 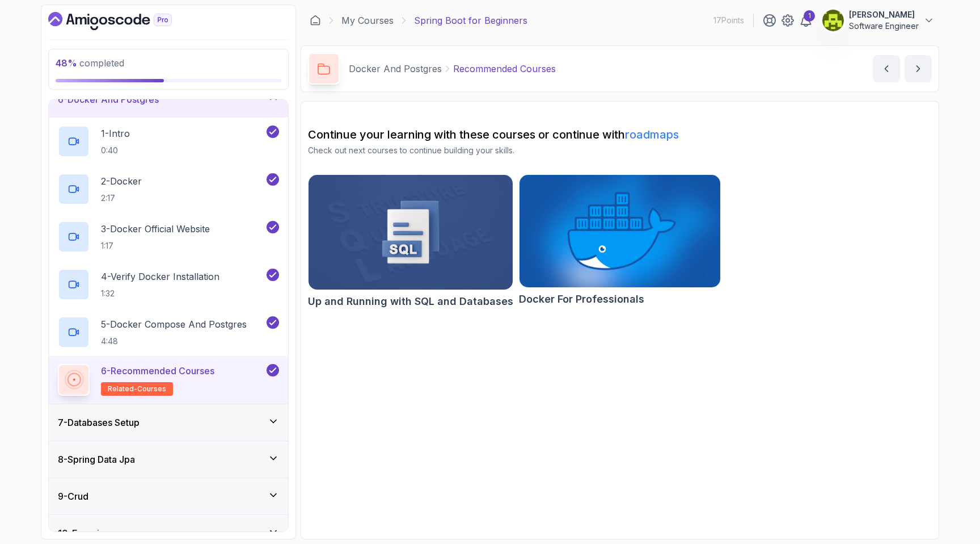 What do you see at coordinates (160, 293) in the screenshot?
I see `p: 1:32` at bounding box center [160, 293].